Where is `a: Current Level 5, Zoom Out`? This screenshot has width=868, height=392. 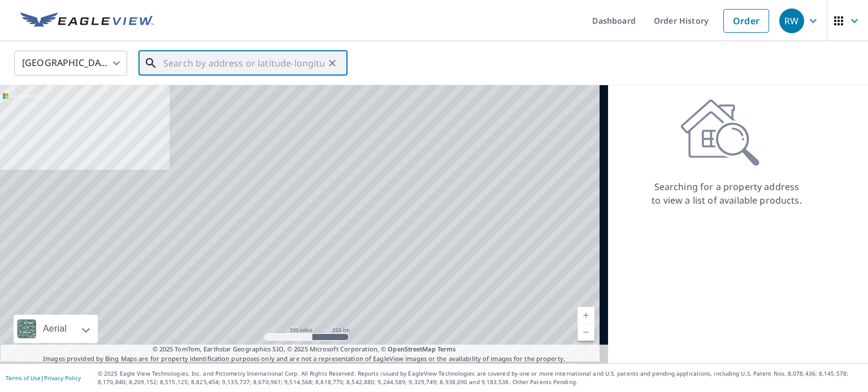
a: Current Level 5, Zoom Out is located at coordinates (586, 332).